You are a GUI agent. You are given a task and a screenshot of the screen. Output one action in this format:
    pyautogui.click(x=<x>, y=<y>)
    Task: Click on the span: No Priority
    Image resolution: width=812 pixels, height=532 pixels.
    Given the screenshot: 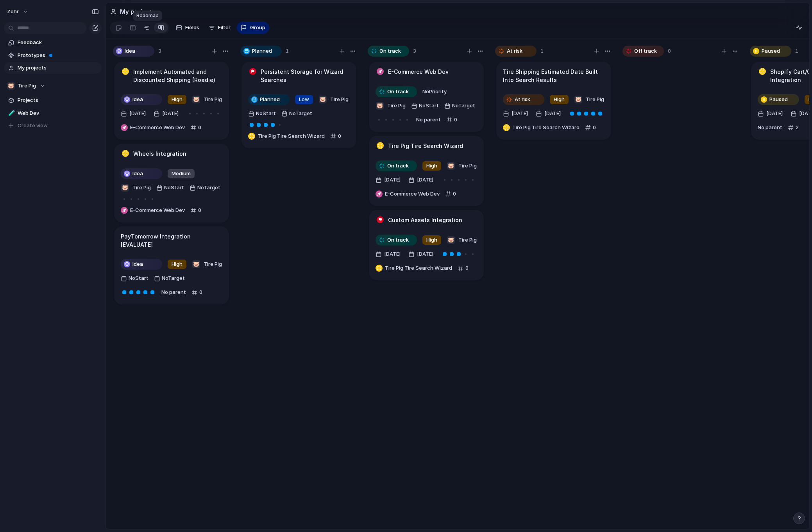 What is the action you would take?
    pyautogui.click(x=434, y=91)
    